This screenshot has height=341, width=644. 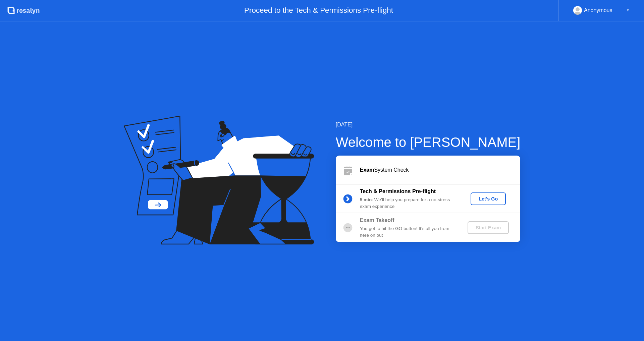 What do you see at coordinates (377, 220) in the screenshot?
I see `b: Exam Takeoff` at bounding box center [377, 220].